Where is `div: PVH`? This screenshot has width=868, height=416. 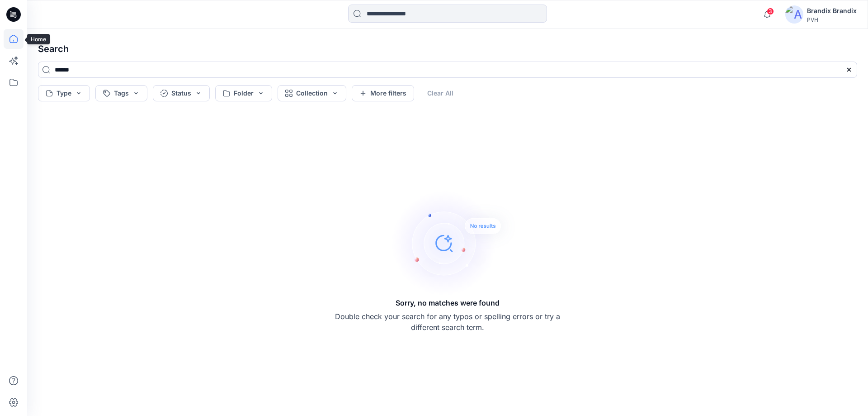 div: PVH is located at coordinates (832, 19).